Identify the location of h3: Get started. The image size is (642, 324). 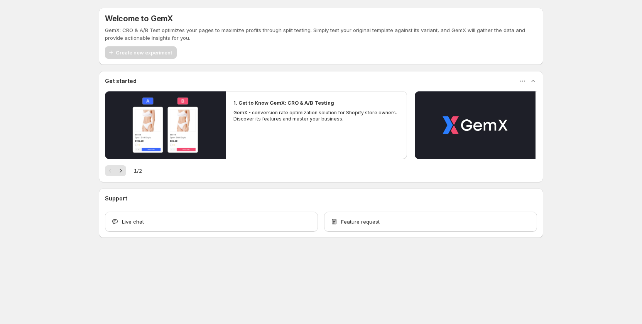
(121, 81).